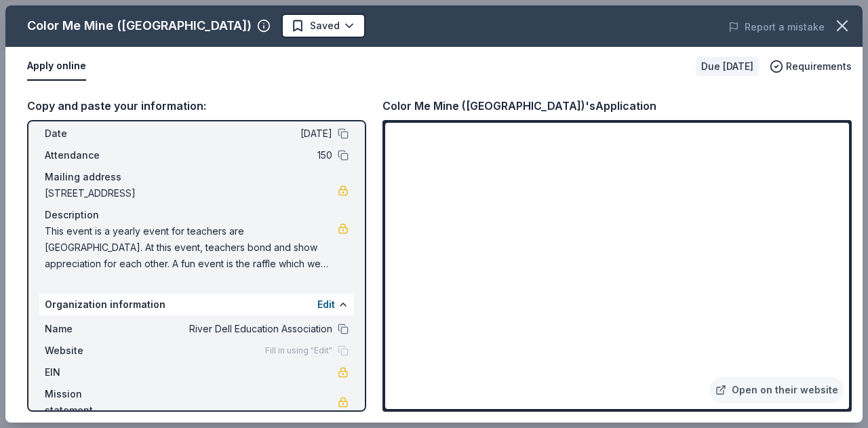 The image size is (868, 428). What do you see at coordinates (57, 66) in the screenshot?
I see `button: Apply online` at bounding box center [57, 66].